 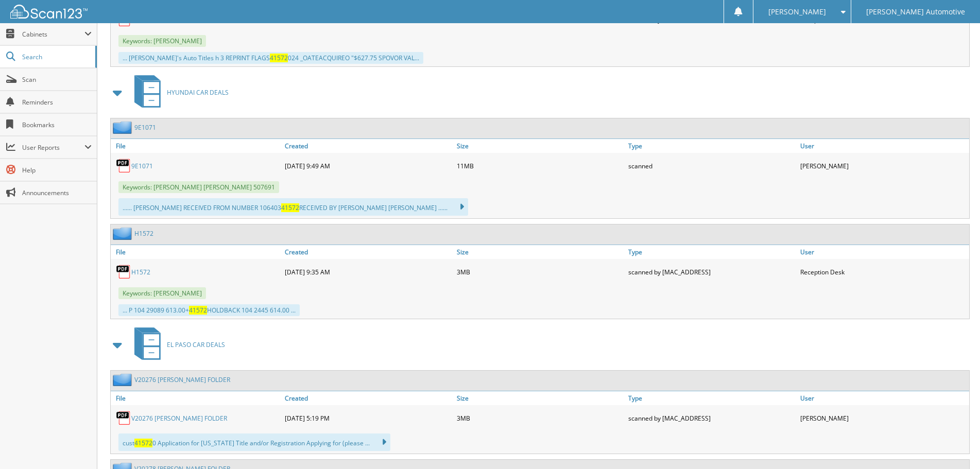 What do you see at coordinates (56, 124) in the screenshot?
I see `span: Bookmarks` at bounding box center [56, 124].